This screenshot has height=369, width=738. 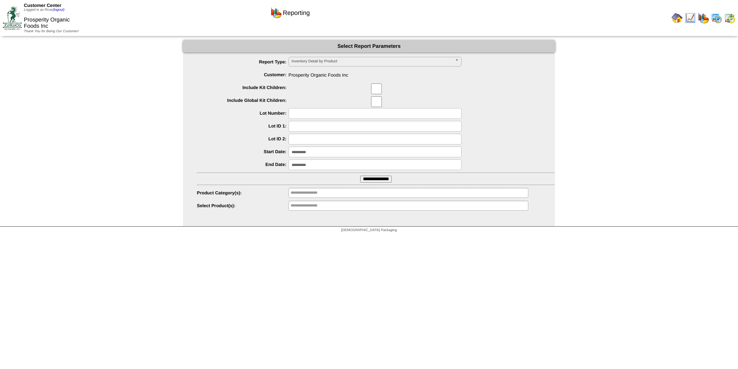 What do you see at coordinates (12, 18) in the screenshot?
I see `img: ZoRoCo_Logo(Green%26Foil)%20jpg.webp` at bounding box center [12, 18].